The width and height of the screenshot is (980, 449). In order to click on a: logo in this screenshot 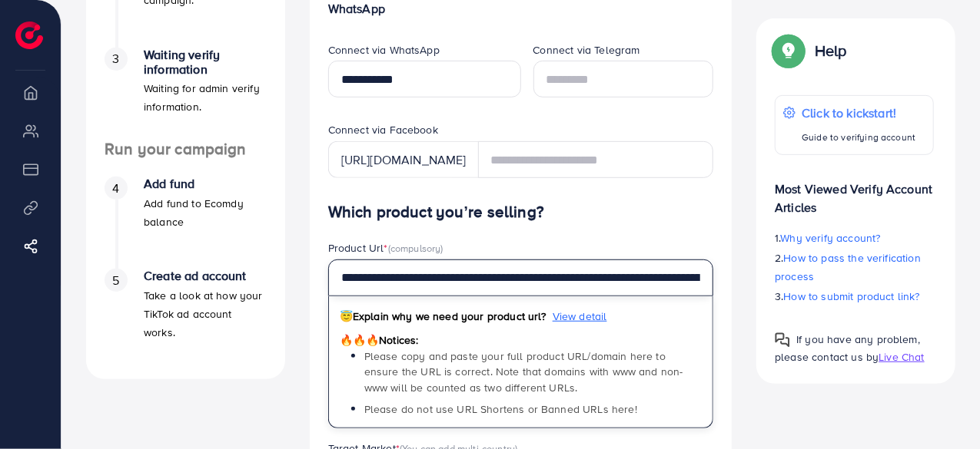, I will do `click(29, 36)`.